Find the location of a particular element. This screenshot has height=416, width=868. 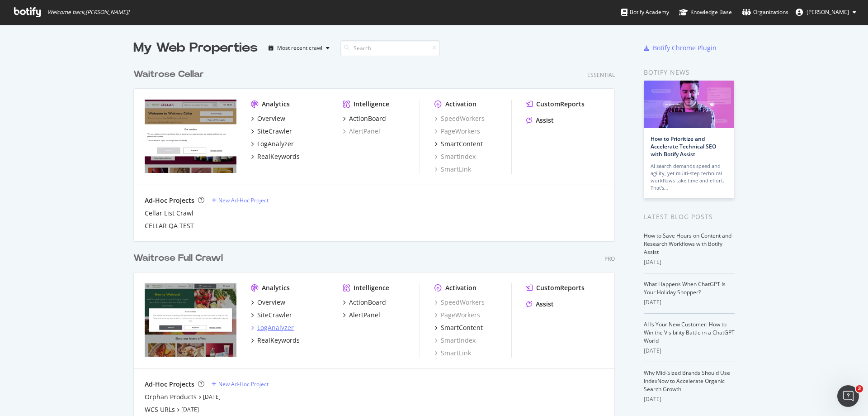

div: CELLAR QA TEST is located at coordinates (169, 226).